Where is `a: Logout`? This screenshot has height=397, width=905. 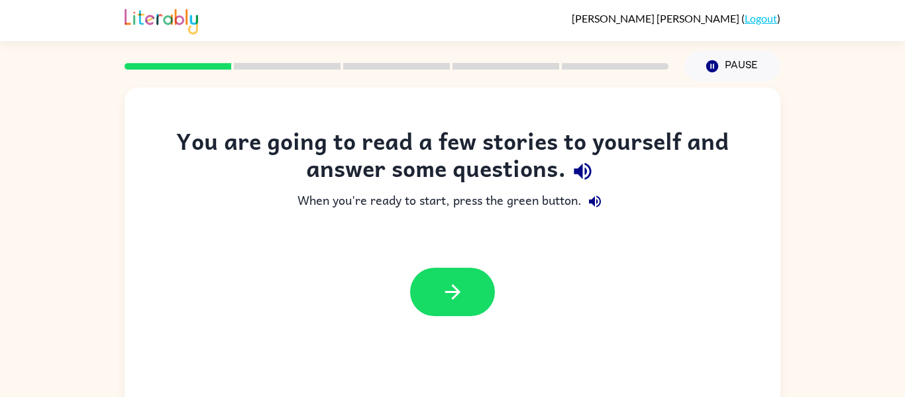 a: Logout is located at coordinates (760, 18).